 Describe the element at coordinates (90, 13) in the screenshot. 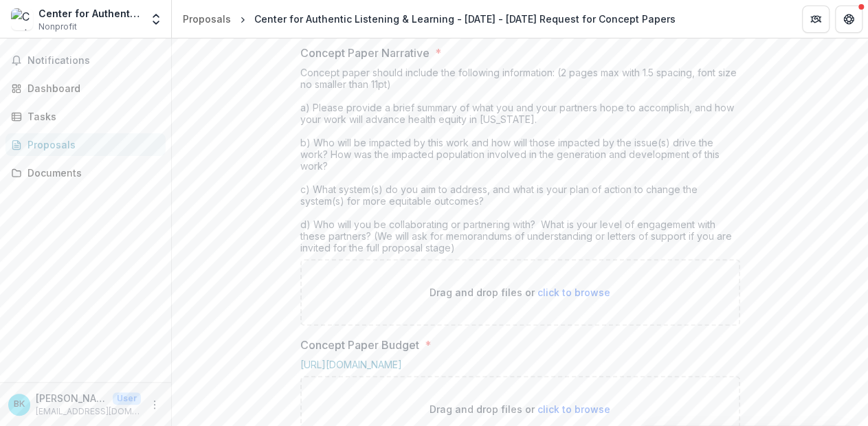

I see `div: Center for Authentic Listening & Learning` at that location.